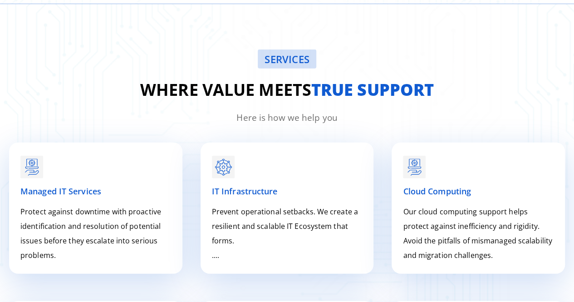 This screenshot has width=574, height=302. What do you see at coordinates (96, 233) in the screenshot?
I see `p: Protect against downtime with proactive identification and resolution of potential issues before ...` at bounding box center [96, 233].